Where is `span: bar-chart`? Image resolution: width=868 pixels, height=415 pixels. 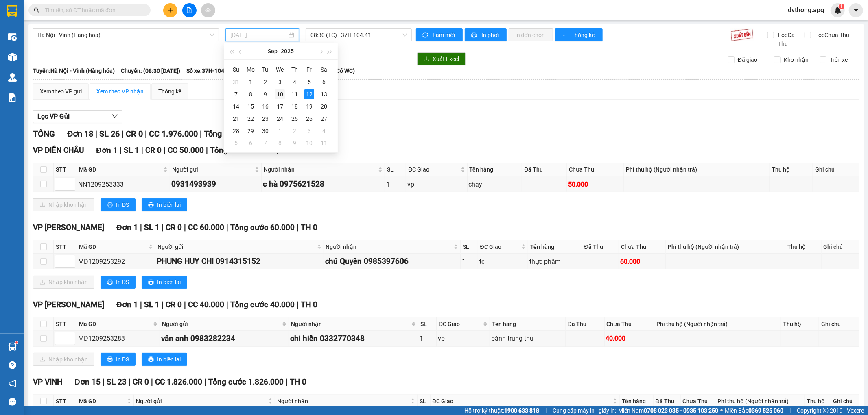
span: bar-chart is located at coordinates (565, 35).